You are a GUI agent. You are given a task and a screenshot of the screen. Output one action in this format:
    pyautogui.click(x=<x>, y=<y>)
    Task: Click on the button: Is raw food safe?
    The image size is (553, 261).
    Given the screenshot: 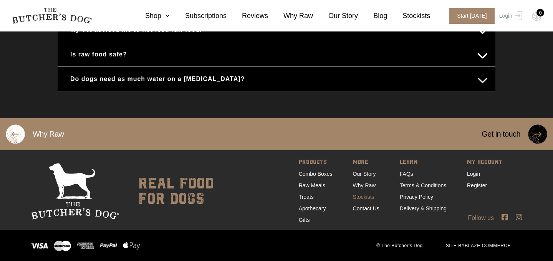 What is the action you would take?
    pyautogui.click(x=276, y=54)
    